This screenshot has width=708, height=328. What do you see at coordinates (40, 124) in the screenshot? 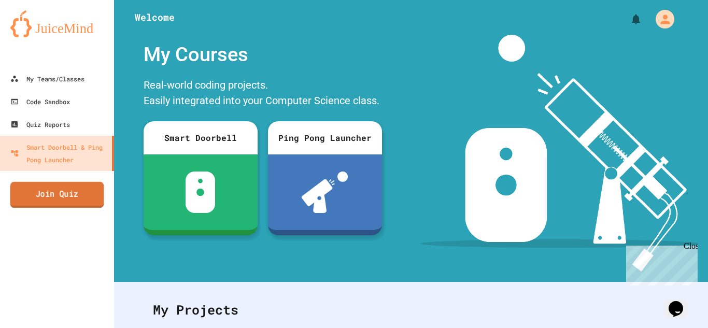
I see `div: Quiz Reports` at bounding box center [40, 124].